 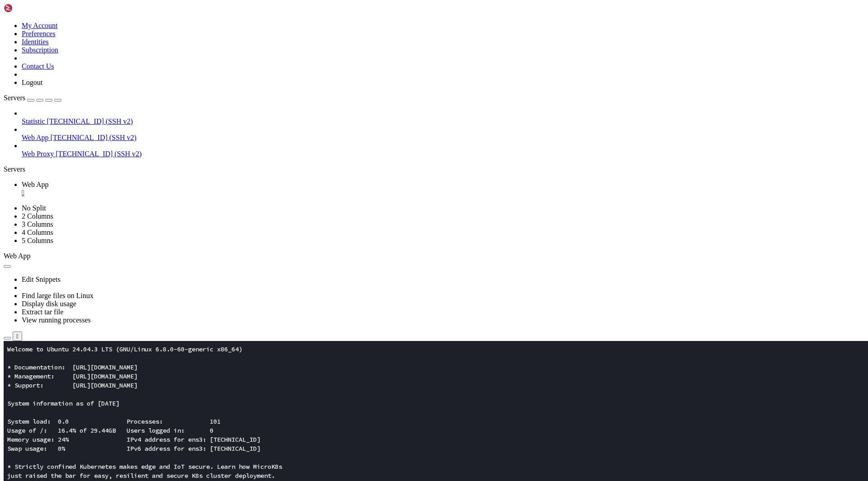 What do you see at coordinates (33, 121) in the screenshot?
I see `span: Statistic` at bounding box center [33, 121].